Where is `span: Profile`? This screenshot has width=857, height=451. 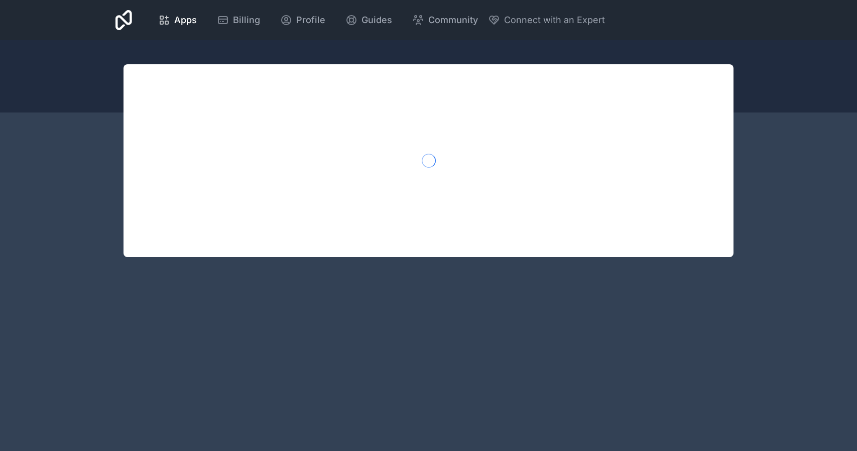 span: Profile is located at coordinates (311, 20).